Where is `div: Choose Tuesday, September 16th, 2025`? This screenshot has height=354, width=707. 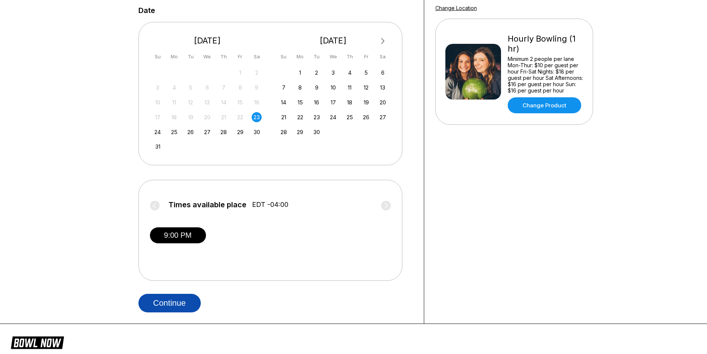
div: Choose Tuesday, September 16th, 2025 is located at coordinates (317, 102).